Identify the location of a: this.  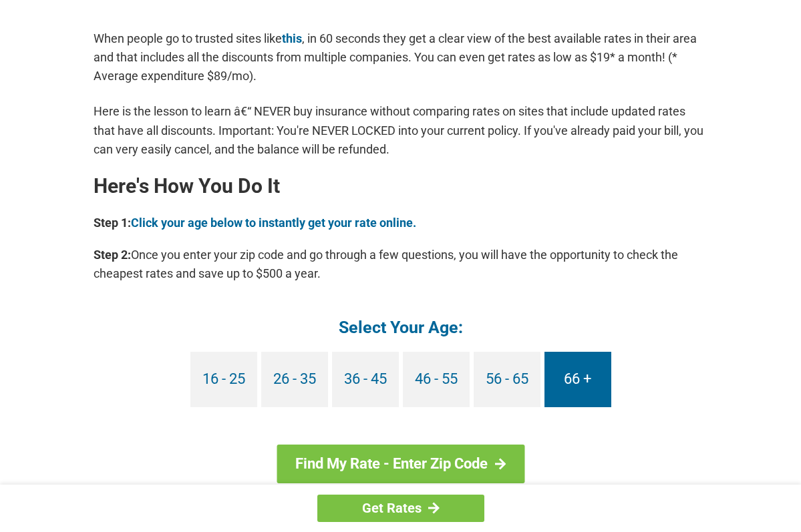
(292, 38).